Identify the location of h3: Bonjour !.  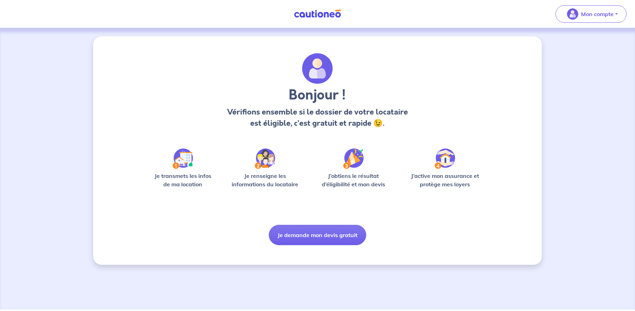
(317, 95).